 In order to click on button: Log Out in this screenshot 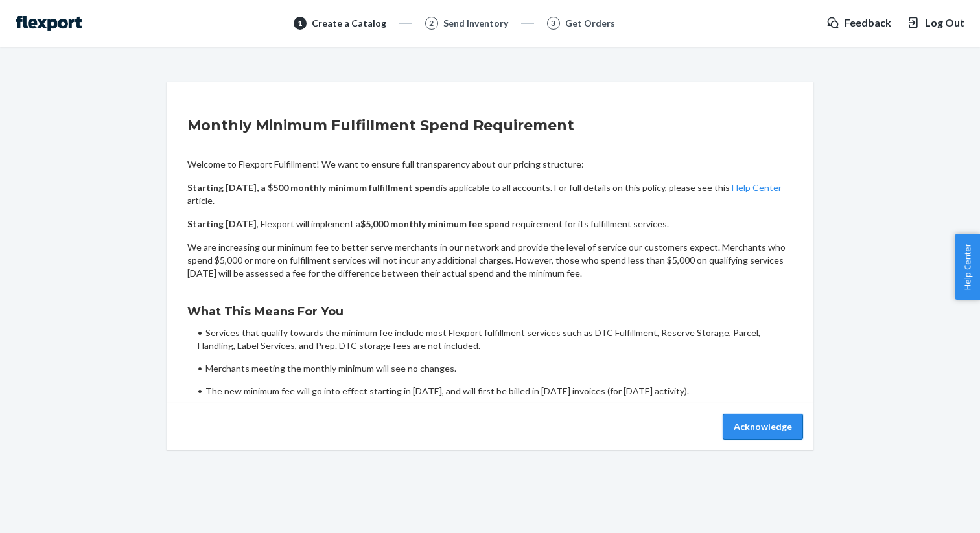, I will do `click(935, 23)`.